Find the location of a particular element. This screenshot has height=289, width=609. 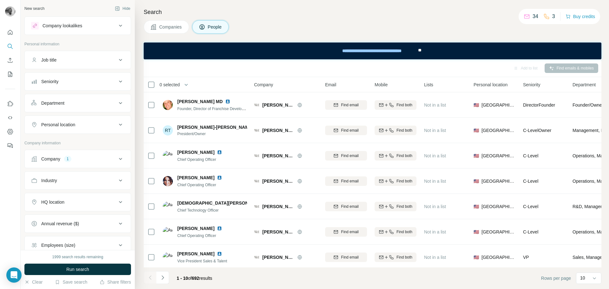

span: Founder, Director of Franchise Development is located at coordinates (215, 109).